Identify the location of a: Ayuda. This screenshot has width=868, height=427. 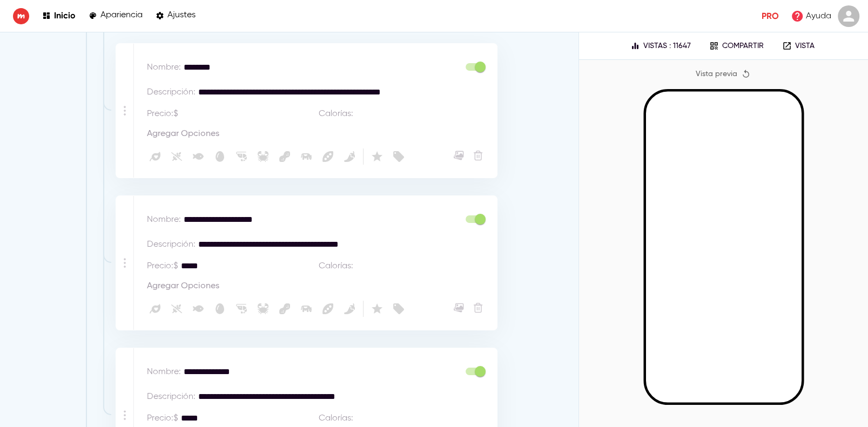
(811, 16).